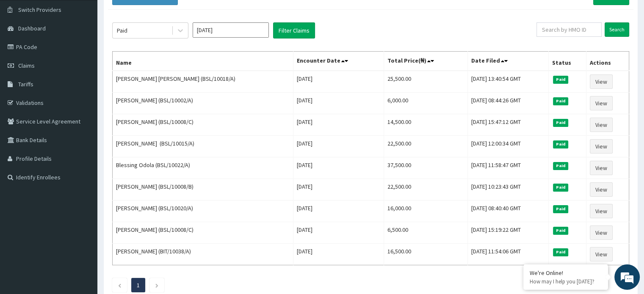  What do you see at coordinates (294, 30) in the screenshot?
I see `button: Filter Claims` at bounding box center [294, 30].